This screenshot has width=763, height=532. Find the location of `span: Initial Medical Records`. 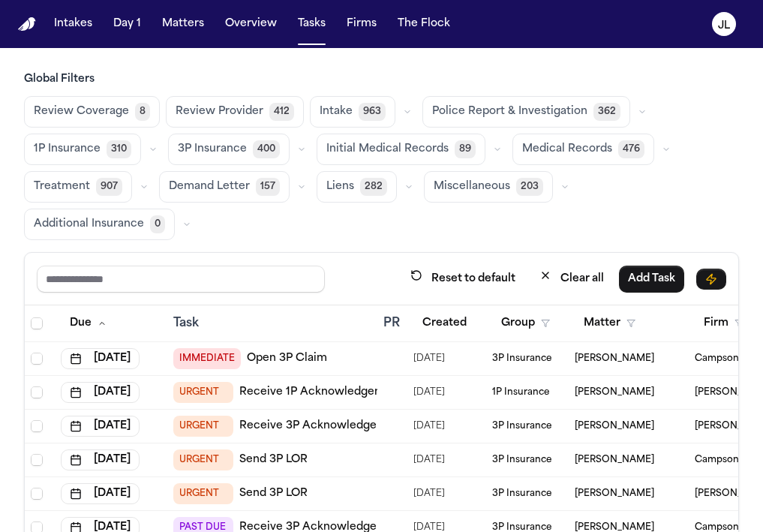

span: Initial Medical Records is located at coordinates (387, 149).